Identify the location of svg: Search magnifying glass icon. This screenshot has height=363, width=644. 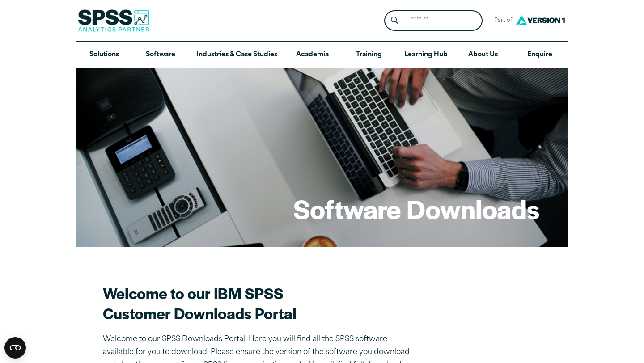
(394, 20).